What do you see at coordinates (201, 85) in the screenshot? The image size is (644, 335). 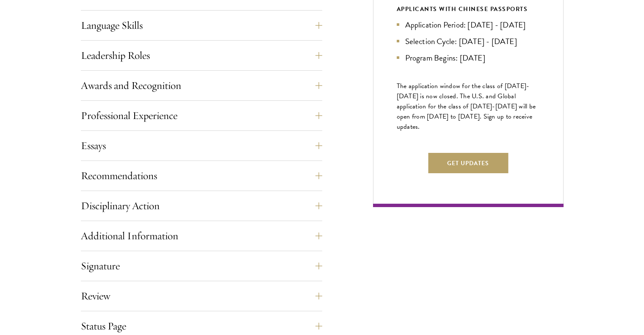 I see `button: Awards and Recognition` at bounding box center [201, 85].